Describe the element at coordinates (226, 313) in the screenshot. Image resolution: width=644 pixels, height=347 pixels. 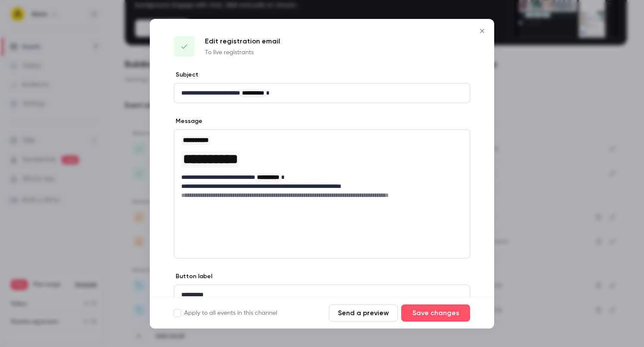
I see `label: Apply to all events in this channel` at that location.